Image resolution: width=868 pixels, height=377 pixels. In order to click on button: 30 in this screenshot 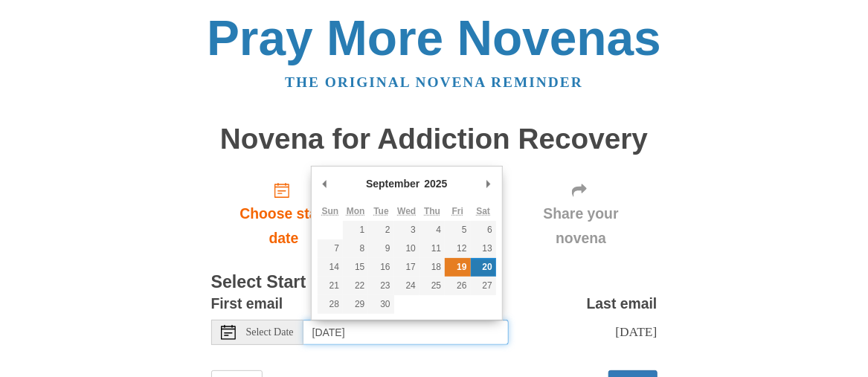, I will do `click(381, 305)`.